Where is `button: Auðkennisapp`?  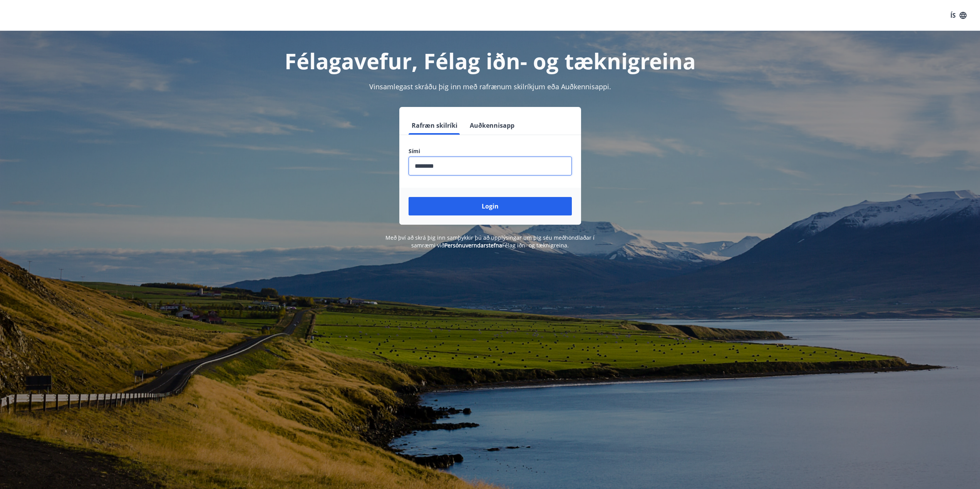
button: Auðkennisapp is located at coordinates (492, 125).